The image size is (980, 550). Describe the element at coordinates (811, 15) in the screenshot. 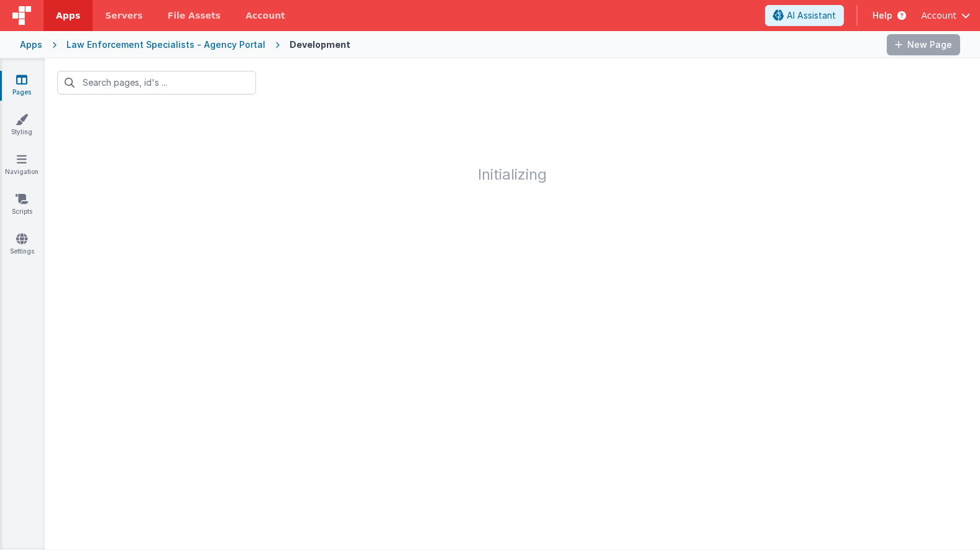

I see `span: AI Assistant` at that location.